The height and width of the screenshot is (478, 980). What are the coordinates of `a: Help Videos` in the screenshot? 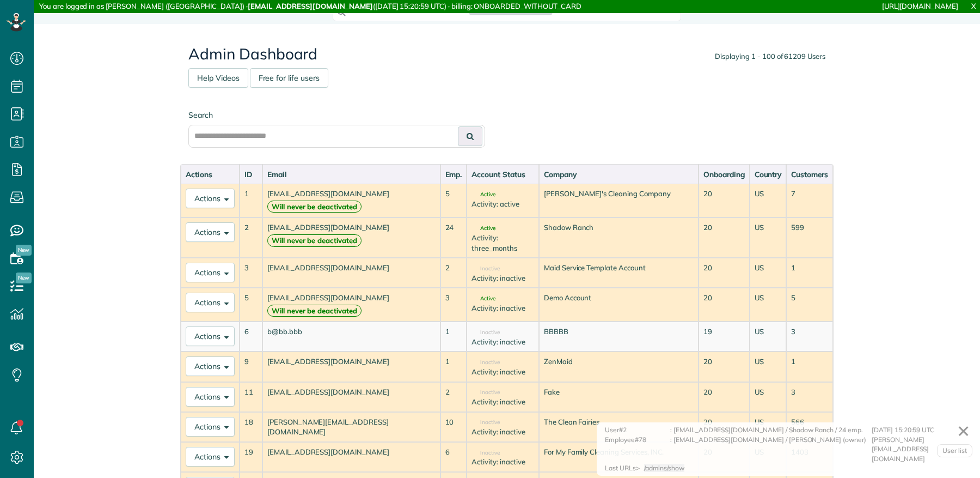 It's located at (219, 78).